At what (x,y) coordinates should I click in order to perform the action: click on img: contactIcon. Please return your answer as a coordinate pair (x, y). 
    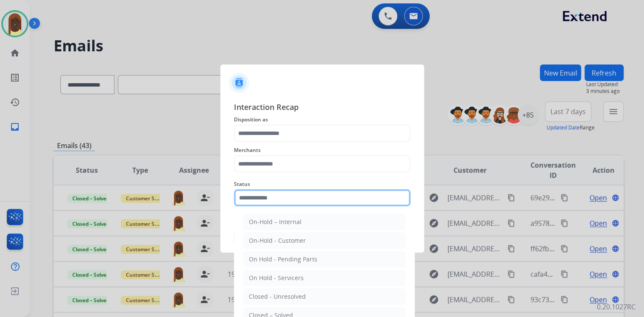
    Looking at the image, I should click on (239, 83).